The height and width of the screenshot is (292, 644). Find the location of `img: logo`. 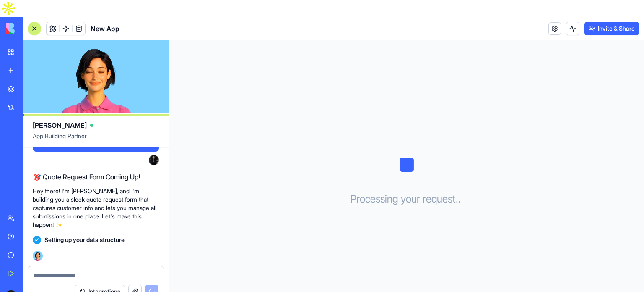

img: logo is located at coordinates (32, 28).